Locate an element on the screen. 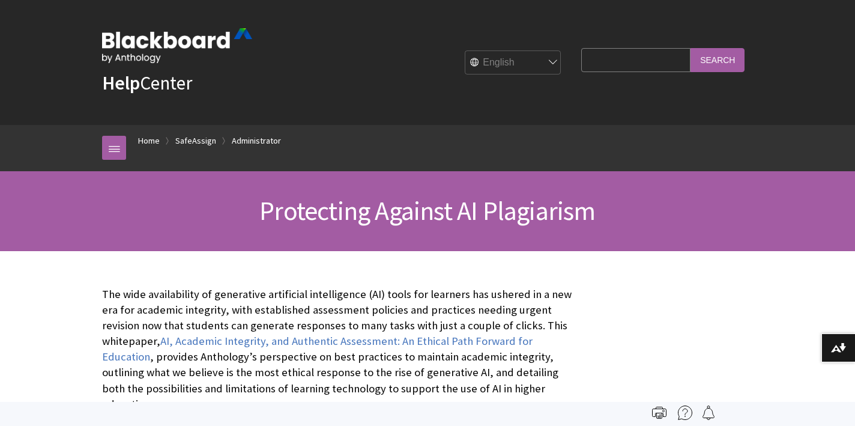 This screenshot has width=855, height=426. a: Home is located at coordinates (149, 141).